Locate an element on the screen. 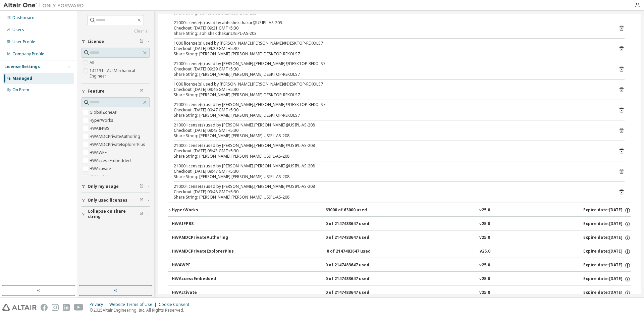 This screenshot has height=317, width=644. div: User Profile is located at coordinates (24, 42).